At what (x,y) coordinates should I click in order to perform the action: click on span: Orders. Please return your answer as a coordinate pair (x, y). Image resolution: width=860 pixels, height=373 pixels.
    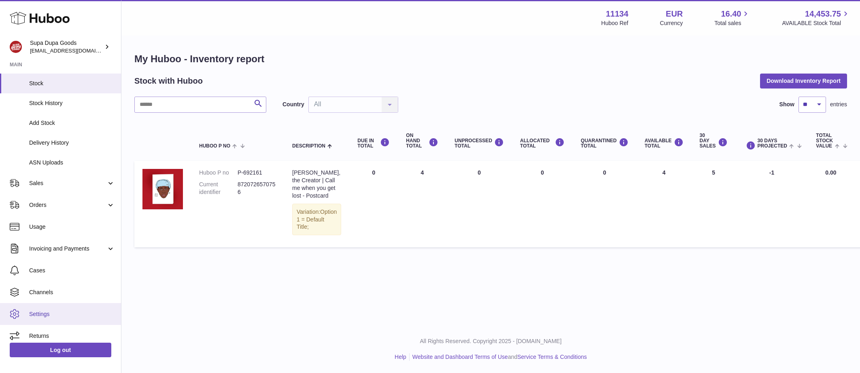
    Looking at the image, I should click on (68, 205).